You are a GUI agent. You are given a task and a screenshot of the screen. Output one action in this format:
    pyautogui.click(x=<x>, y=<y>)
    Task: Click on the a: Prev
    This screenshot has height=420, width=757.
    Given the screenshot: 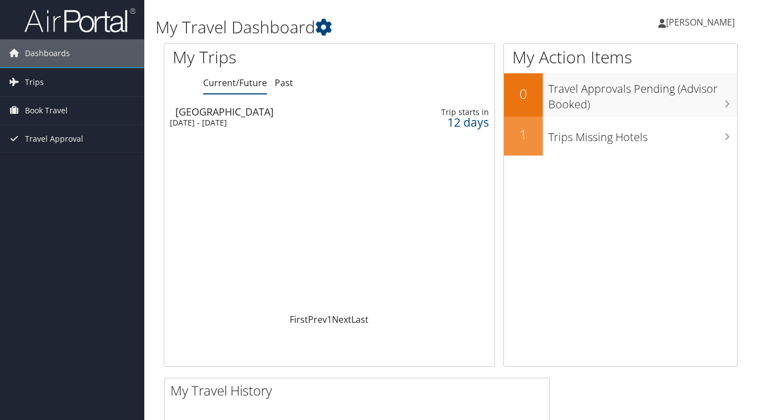 What is the action you would take?
    pyautogui.click(x=318, y=319)
    